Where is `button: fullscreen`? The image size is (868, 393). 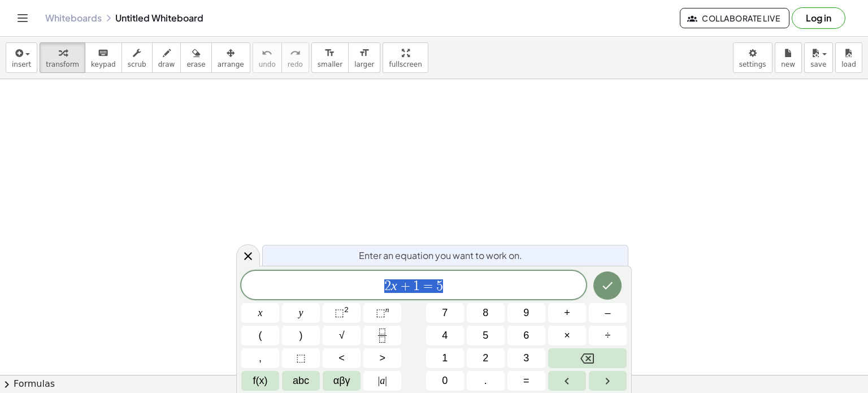
button: fullscreen is located at coordinates (405, 58).